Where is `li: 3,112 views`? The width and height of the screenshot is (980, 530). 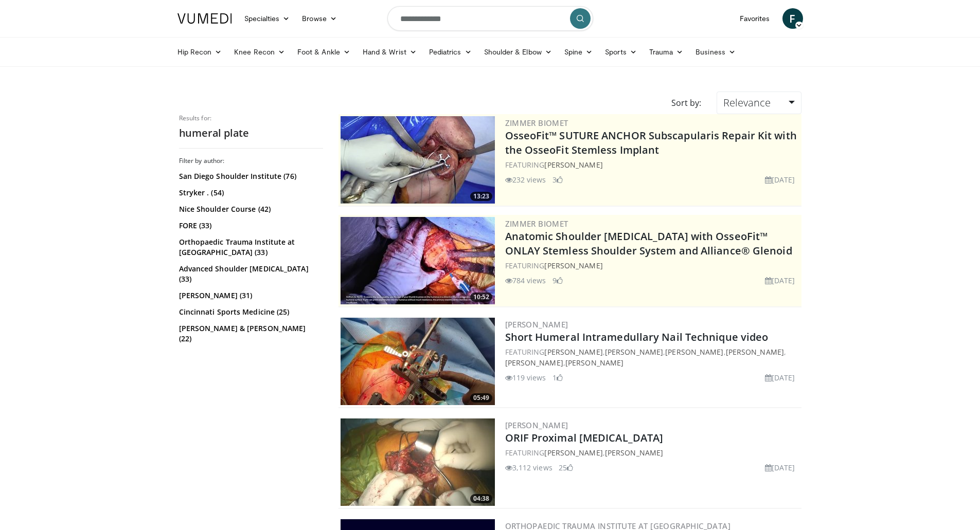
li: 3,112 views is located at coordinates (529, 468).